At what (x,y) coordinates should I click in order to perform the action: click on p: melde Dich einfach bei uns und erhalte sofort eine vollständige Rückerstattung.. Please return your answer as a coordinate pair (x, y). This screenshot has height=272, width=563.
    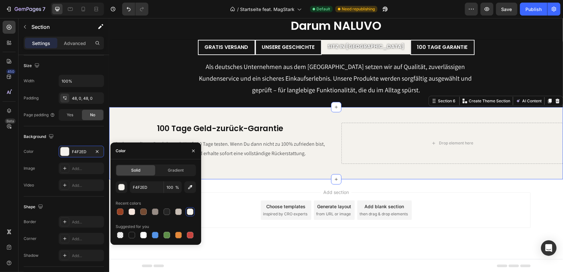
    Looking at the image, I should click on (111, 135).